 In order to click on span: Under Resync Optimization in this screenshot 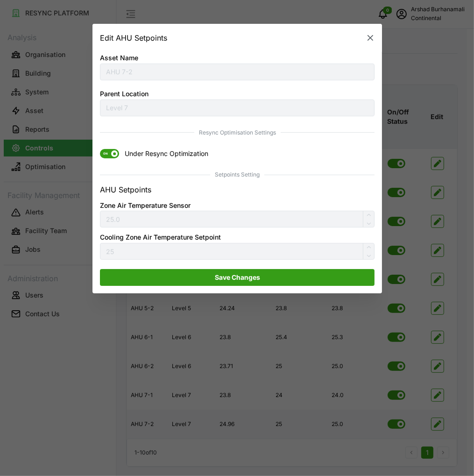, I will do `click(163, 154)`.